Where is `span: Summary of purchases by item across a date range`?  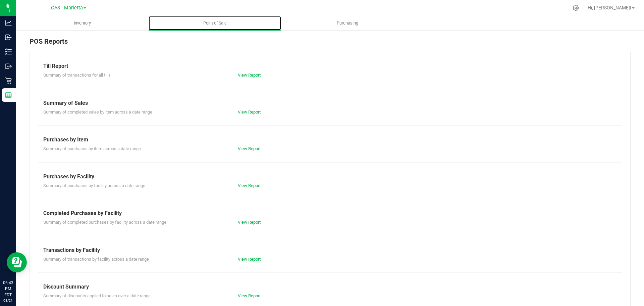
span: Summary of purchases by item across a date range is located at coordinates (92, 148).